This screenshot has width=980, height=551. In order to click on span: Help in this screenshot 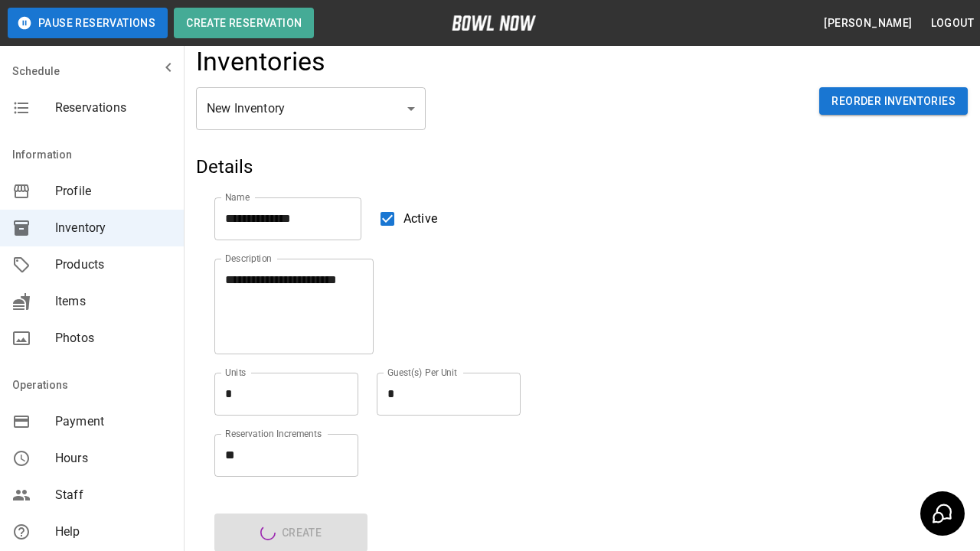, I will do `click(113, 532)`.